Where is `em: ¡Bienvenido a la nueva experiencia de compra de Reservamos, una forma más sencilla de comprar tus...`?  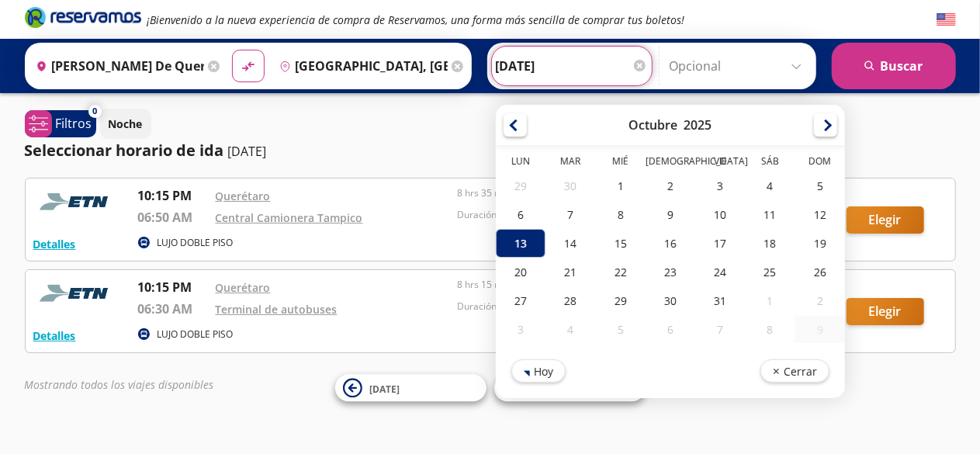 em: ¡Bienvenido a la nueva experiencia de compra de Reservamos, una forma más sencilla de comprar tus... is located at coordinates (416, 19).